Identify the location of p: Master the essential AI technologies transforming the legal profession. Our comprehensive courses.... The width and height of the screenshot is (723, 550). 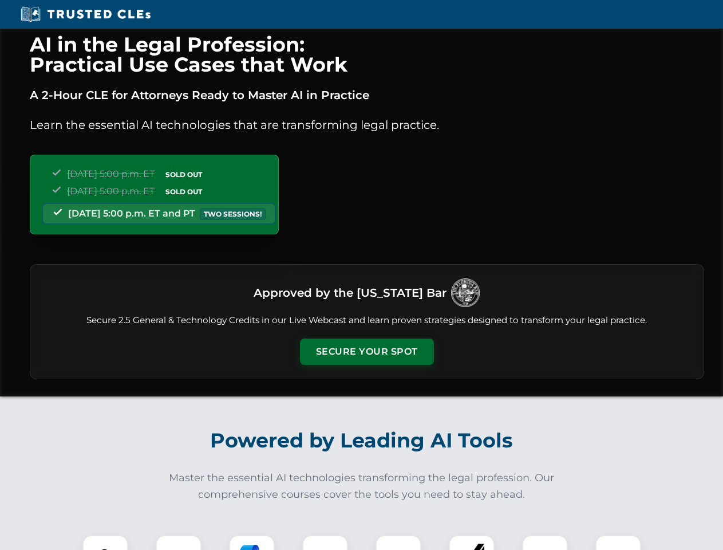
(362, 486).